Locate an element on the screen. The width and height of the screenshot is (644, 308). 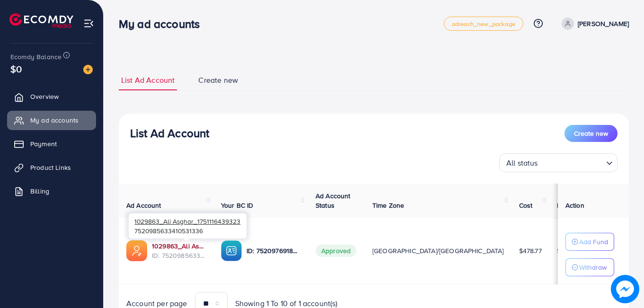
p: Add Fund is located at coordinates (593, 242).